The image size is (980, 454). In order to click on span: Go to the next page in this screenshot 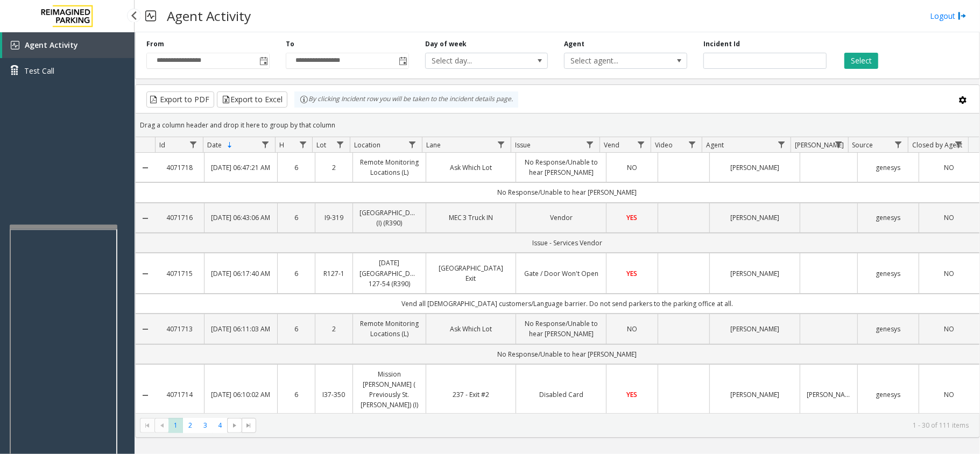, I will do `click(234, 425)`.